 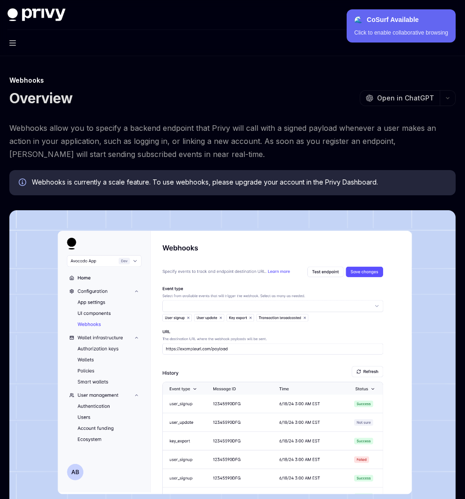 I want to click on button: Open in ChatGPT, so click(x=399, y=98).